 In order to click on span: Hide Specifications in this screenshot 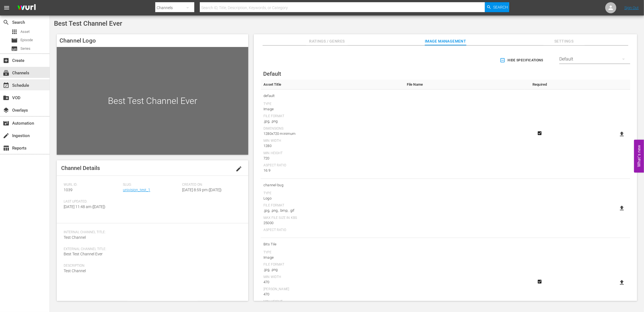, I will do `click(522, 60)`.